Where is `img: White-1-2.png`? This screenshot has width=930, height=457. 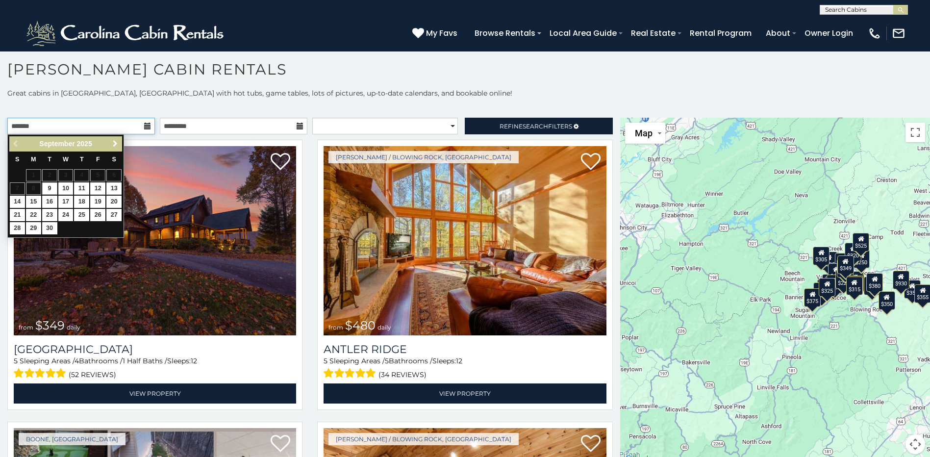
img: White-1-2.png is located at coordinates (126, 33).